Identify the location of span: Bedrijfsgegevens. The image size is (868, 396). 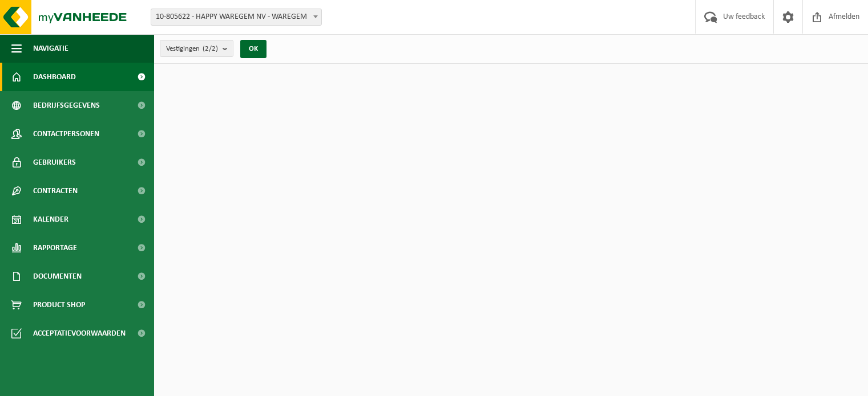
(66, 105).